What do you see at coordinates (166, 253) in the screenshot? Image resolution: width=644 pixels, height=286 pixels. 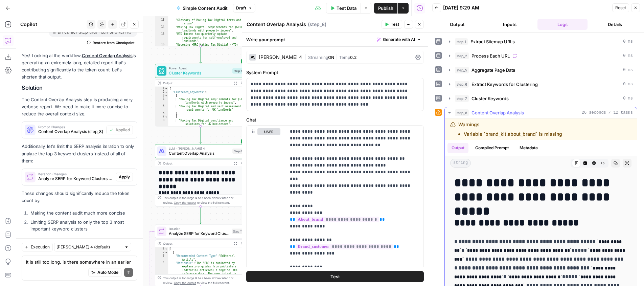 I see `span: Toggle code folding, rows 2 through 15` at bounding box center [166, 253].